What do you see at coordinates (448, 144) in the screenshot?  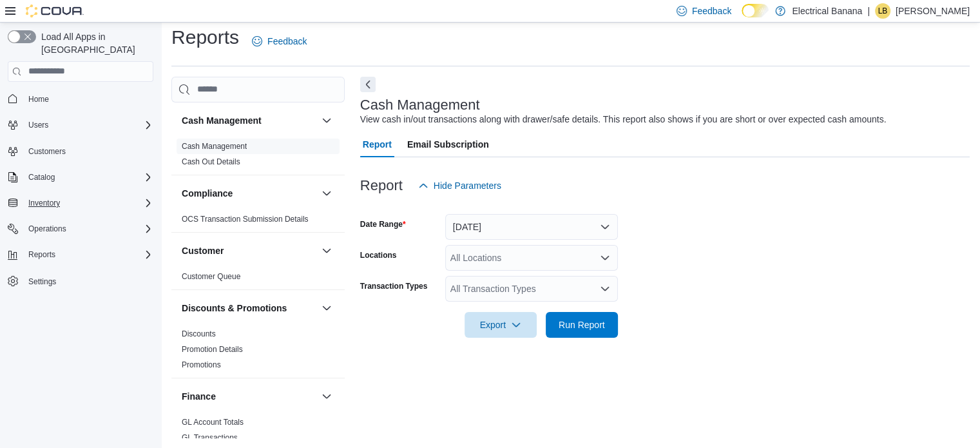 I see `span: Email Subscription` at bounding box center [448, 144].